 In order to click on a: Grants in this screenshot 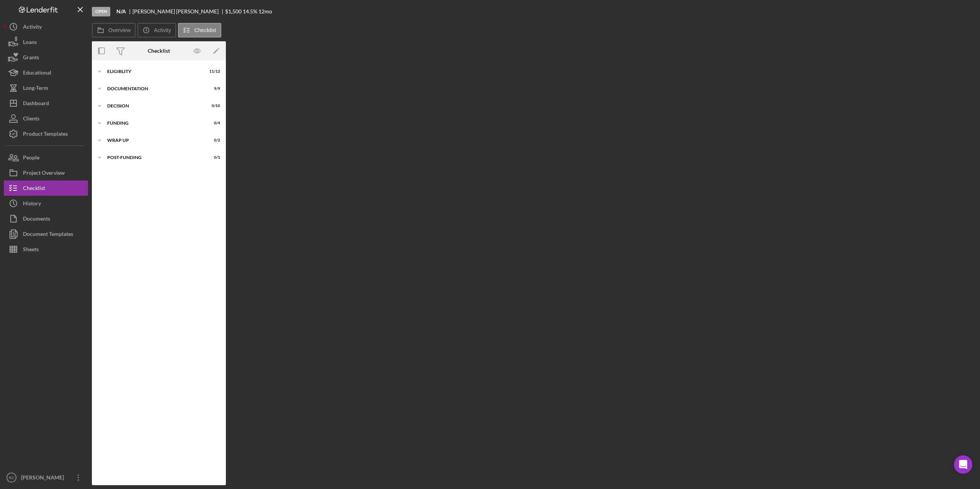, I will do `click(46, 57)`.